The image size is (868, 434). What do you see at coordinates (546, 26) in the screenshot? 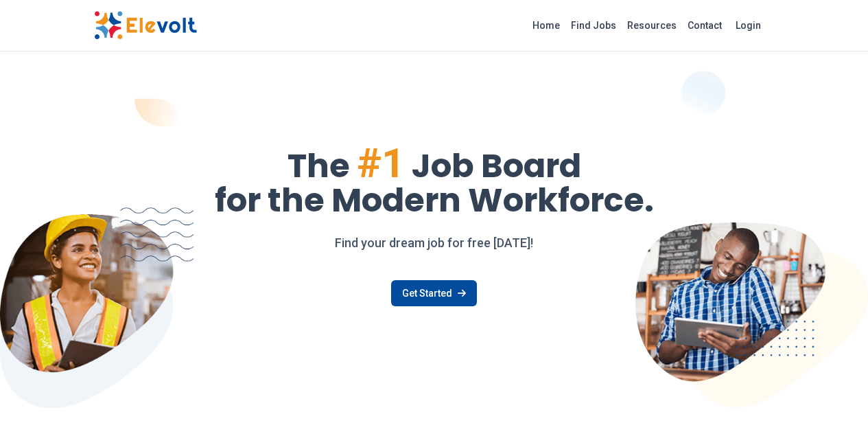
I see `a: Home` at bounding box center [546, 26].